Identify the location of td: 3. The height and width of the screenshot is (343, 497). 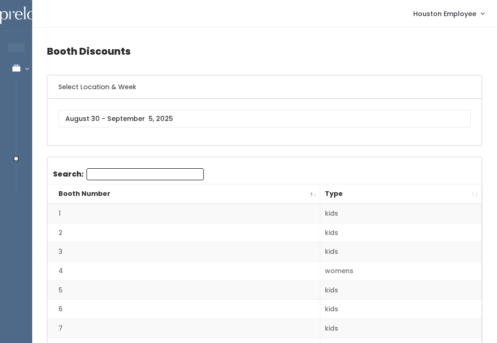
(184, 252).